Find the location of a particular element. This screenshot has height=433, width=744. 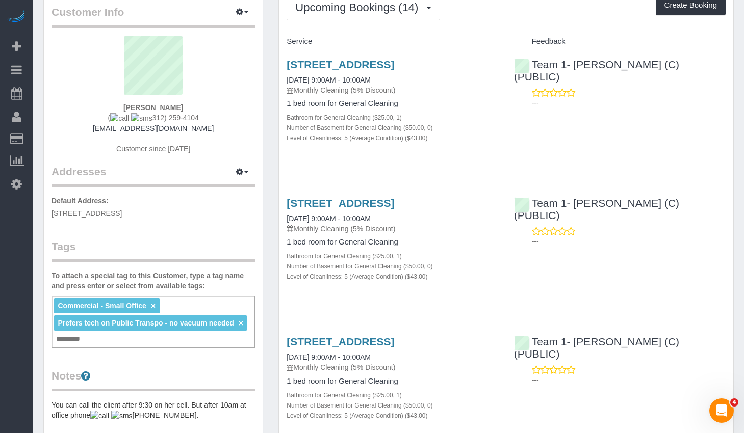

span: Upcoming Bookings (14) is located at coordinates (359, 7).